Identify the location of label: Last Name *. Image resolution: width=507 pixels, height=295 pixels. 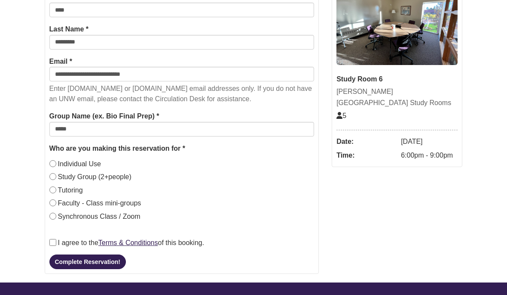
(69, 29).